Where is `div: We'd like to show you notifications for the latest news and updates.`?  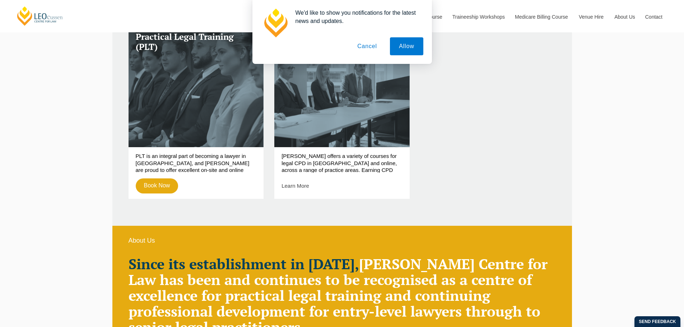
div: We'd like to show you notifications for the latest news and updates. is located at coordinates (357, 17).